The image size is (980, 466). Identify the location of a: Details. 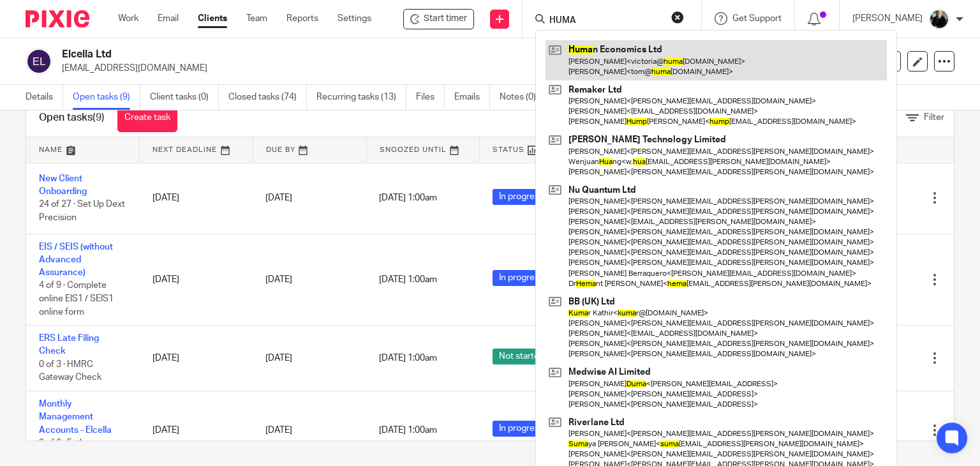
(44, 97).